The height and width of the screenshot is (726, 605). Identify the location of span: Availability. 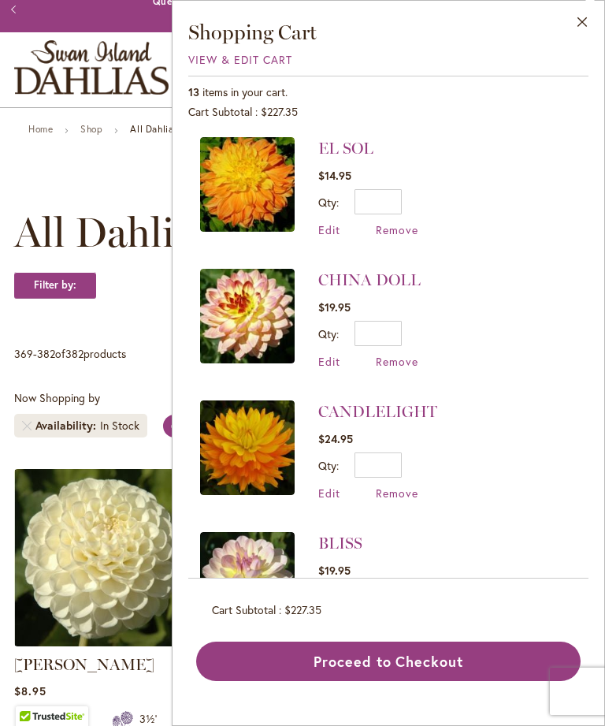
(68, 426).